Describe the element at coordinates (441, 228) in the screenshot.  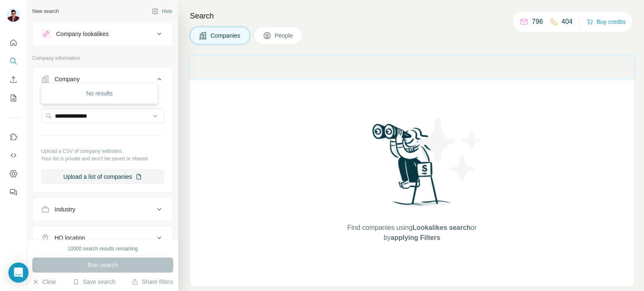
I see `span: Lookalikes search` at that location.